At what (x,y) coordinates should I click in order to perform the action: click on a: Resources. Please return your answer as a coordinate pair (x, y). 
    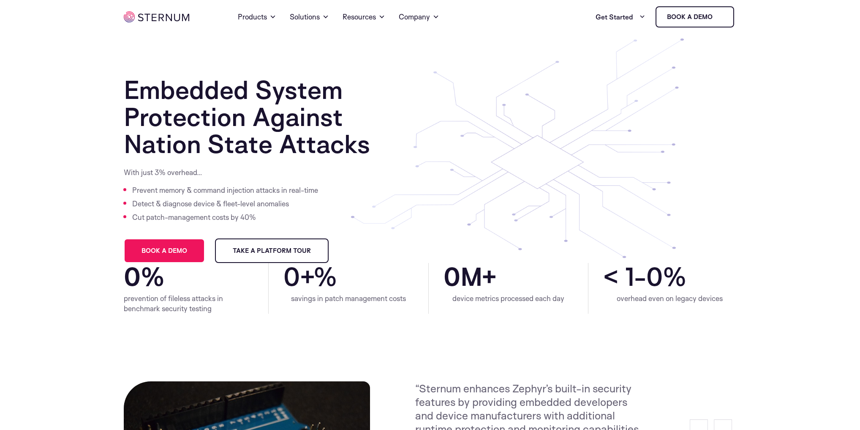
    Looking at the image, I should click on (364, 17).